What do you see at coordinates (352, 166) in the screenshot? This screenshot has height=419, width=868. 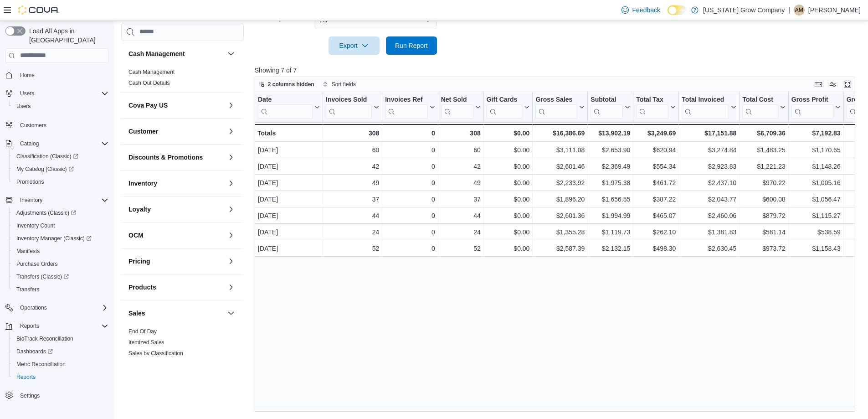 I see `div: 42` at bounding box center [352, 166].